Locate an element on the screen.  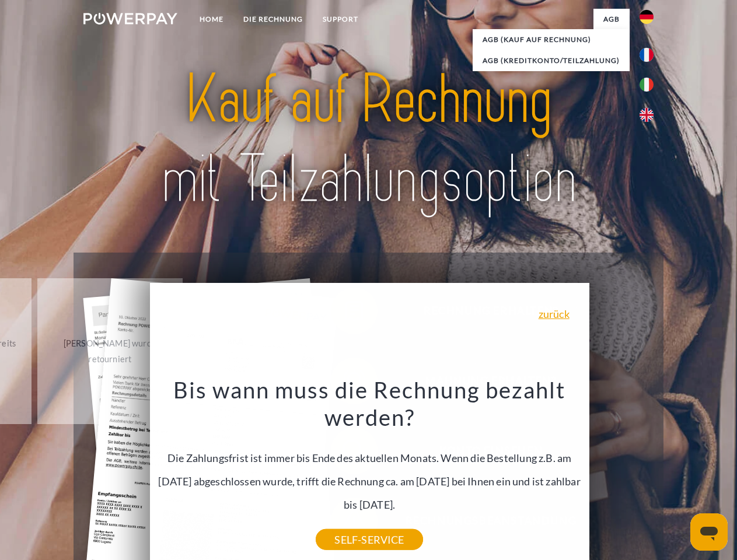
a: AGB (Kauf auf Rechnung) is located at coordinates (551, 40).